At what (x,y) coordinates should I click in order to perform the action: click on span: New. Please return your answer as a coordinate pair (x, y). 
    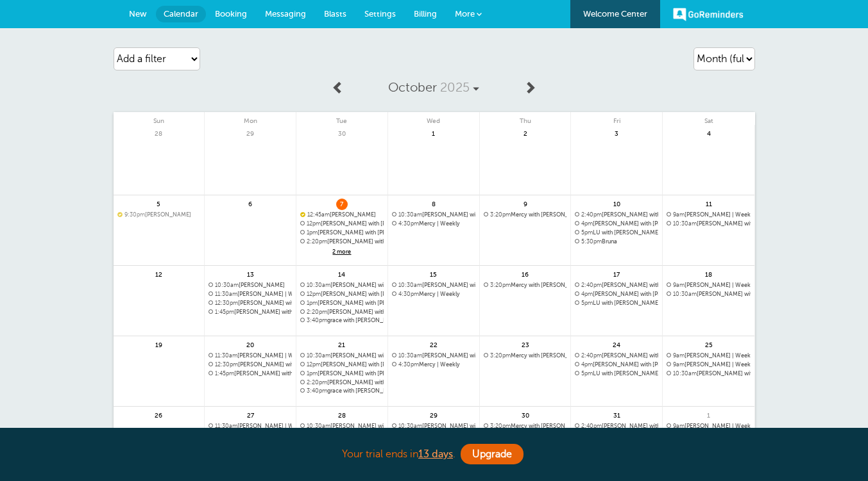
    Looking at the image, I should click on (138, 13).